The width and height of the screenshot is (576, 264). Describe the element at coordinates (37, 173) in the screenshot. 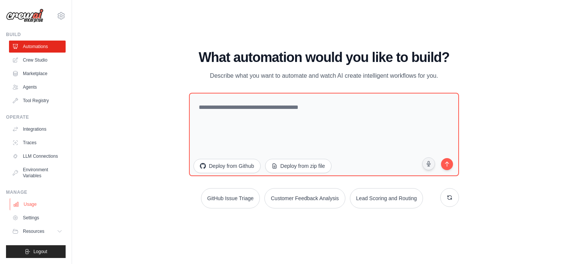

I see `a: Environment Variables` at that location.